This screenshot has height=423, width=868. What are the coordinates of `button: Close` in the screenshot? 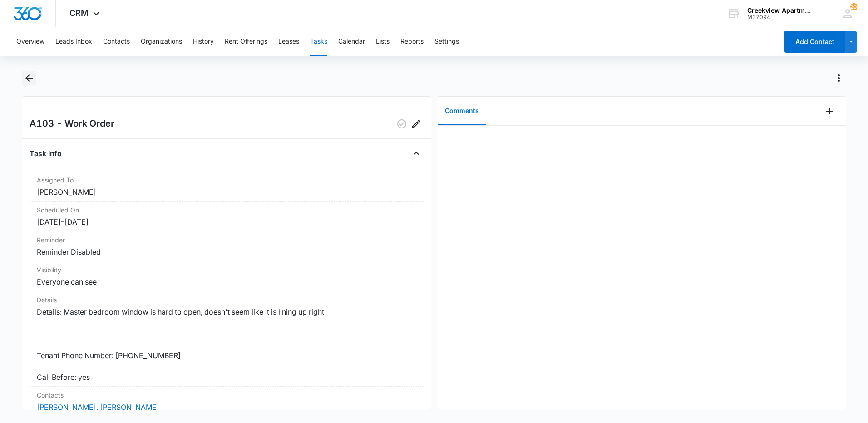 It's located at (416, 153).